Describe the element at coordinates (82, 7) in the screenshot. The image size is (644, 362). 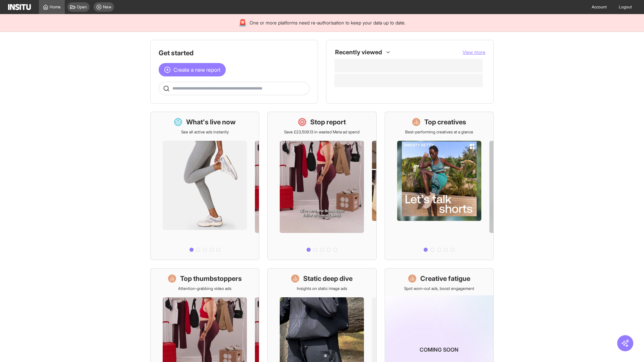
I see `span: Open` at that location.